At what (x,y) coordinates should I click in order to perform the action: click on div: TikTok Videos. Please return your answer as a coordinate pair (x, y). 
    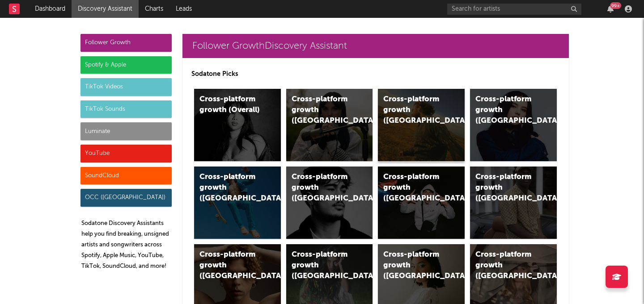
    Looking at the image, I should click on (126, 87).